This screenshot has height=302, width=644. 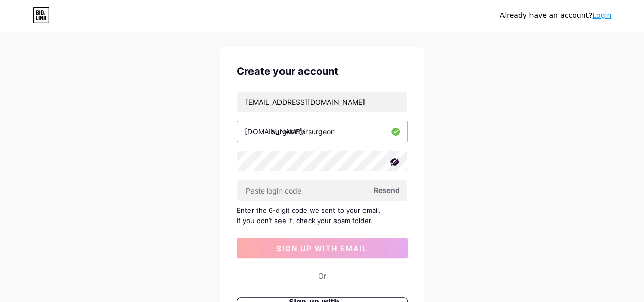 I want to click on div: Already have an account?, so click(x=556, y=15).